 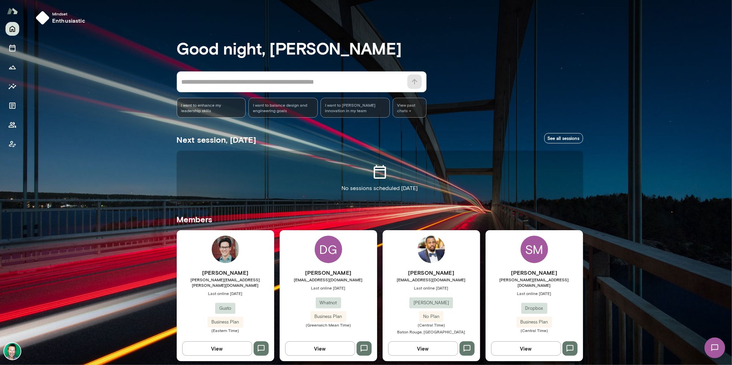 What do you see at coordinates (12, 106) in the screenshot?
I see `button: Documents` at bounding box center [12, 106].